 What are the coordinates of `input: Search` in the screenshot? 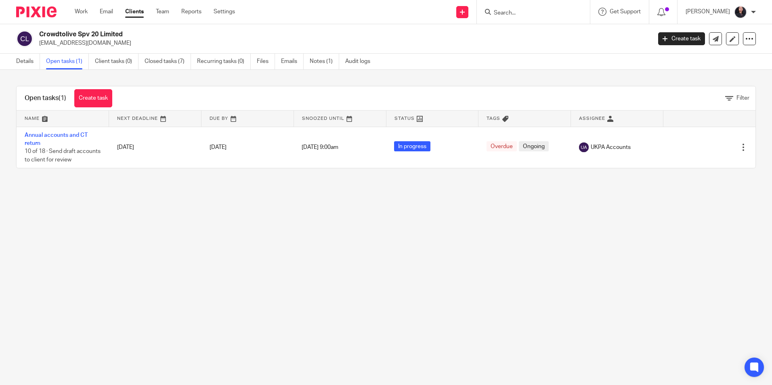 It's located at (530, 13).